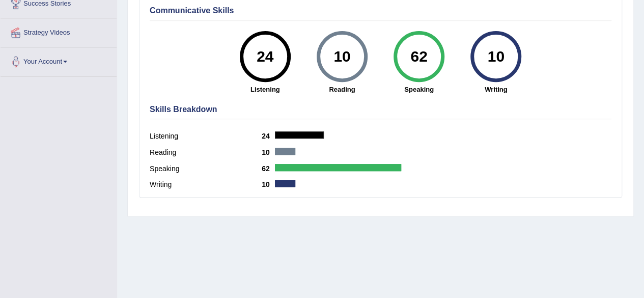 This screenshot has height=298, width=644. I want to click on strong: Writing, so click(496, 89).